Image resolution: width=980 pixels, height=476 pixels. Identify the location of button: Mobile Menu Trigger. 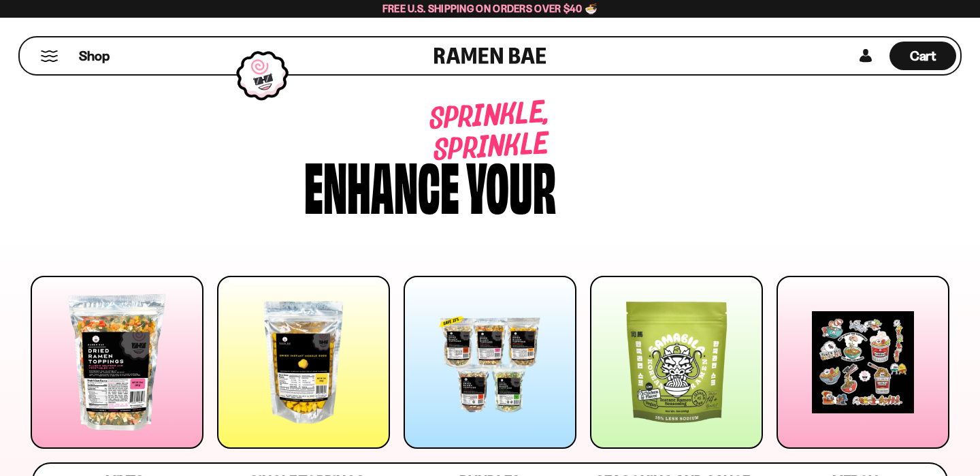
(49, 56).